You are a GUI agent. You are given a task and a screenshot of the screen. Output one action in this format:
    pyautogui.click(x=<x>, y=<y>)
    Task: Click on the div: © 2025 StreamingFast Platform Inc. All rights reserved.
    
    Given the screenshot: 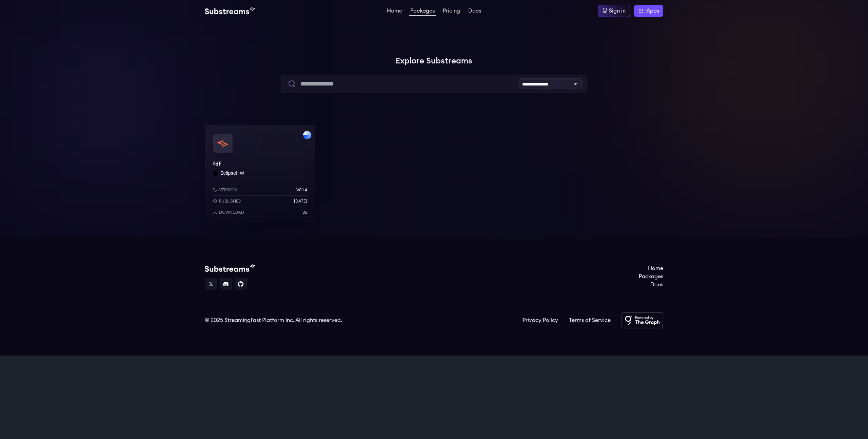 What is the action you would take?
    pyautogui.click(x=273, y=320)
    